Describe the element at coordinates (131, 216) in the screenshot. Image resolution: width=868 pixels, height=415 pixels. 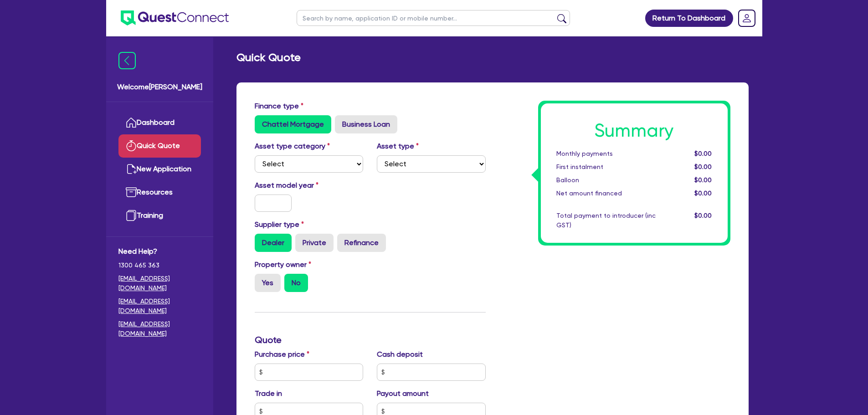
I see `img: training` at that location.